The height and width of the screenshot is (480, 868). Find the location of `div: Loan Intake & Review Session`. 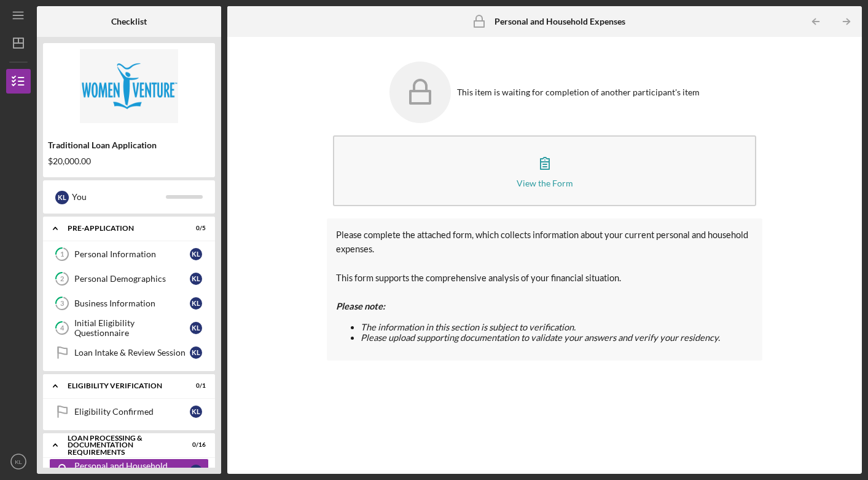

div: Loan Intake & Review Session is located at coordinates (132, 352).